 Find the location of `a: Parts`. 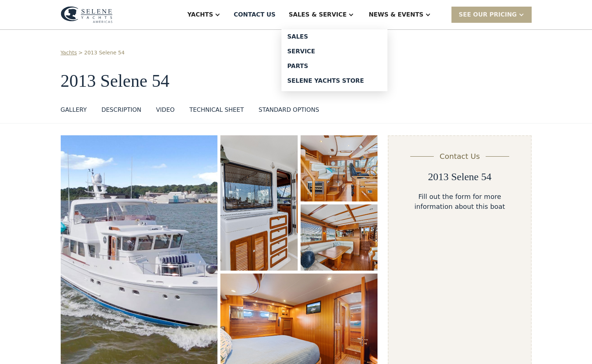

a: Parts is located at coordinates (334, 66).